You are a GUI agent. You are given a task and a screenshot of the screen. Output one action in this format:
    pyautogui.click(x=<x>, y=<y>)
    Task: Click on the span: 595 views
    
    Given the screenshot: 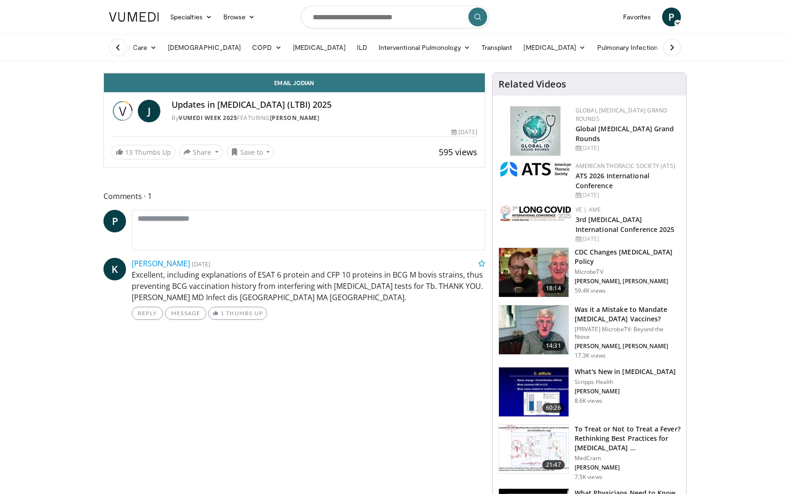 What is the action you would take?
    pyautogui.click(x=458, y=152)
    